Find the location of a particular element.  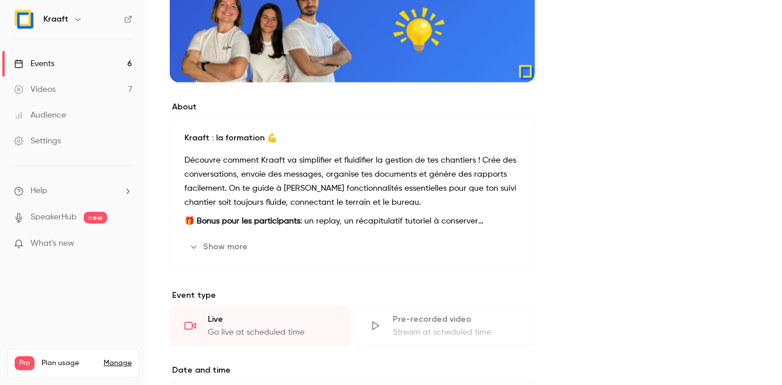

p: Découvre comment Kraaft va simplifier et fluidifier la gestion de tes chantiers ! Crée des conver... is located at coordinates (352, 181).